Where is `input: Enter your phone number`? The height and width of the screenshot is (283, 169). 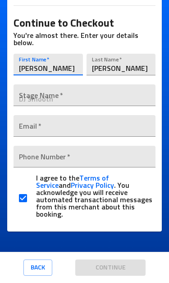
input: Enter your phone number is located at coordinates (84, 156).